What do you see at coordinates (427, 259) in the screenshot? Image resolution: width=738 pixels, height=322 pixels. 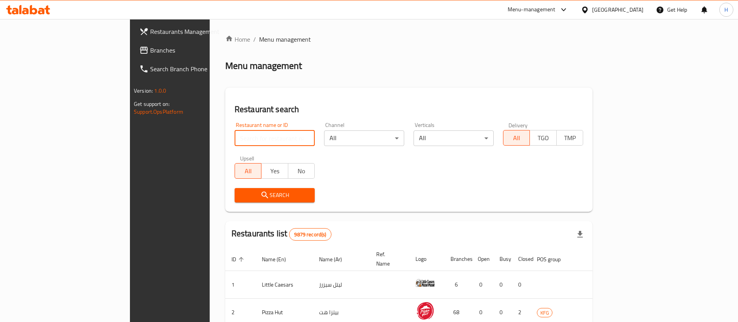 I see `th: Logo` at bounding box center [427, 259].